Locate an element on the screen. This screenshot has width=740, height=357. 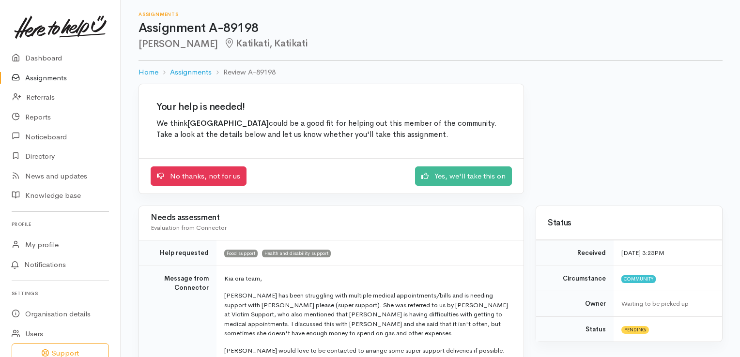
p: Kia ora team, is located at coordinates (368, 279).